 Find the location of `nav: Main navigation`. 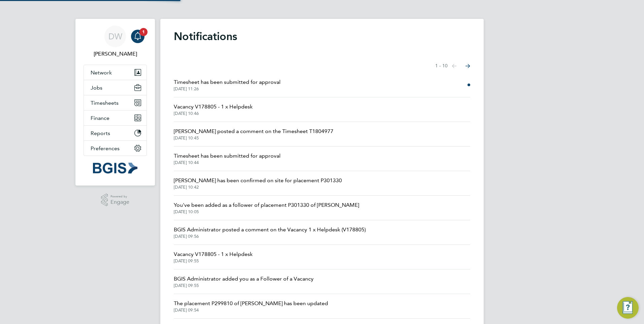

nav: Main navigation is located at coordinates (115, 102).